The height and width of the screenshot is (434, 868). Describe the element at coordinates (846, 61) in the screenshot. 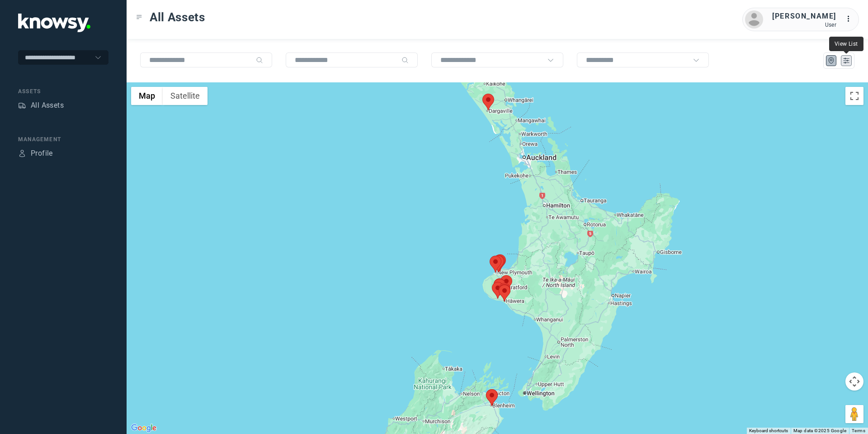

I see `div: List` at that location.